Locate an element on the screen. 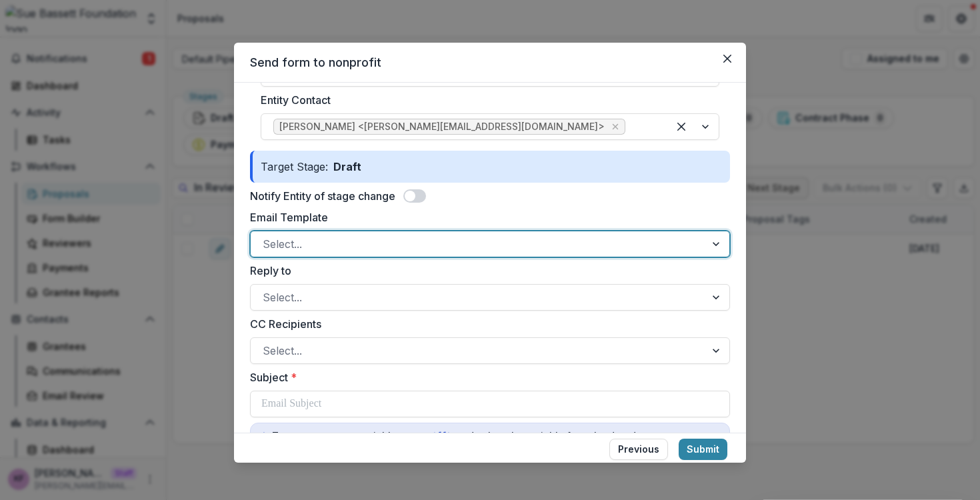 The image size is (980, 500). label: Entity Contact is located at coordinates (487, 100).